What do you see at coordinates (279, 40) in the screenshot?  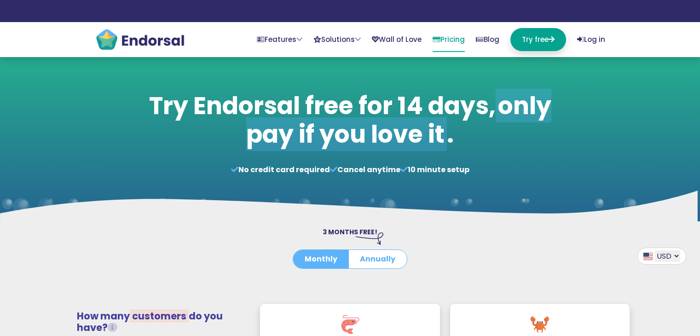 I see `a: Features` at bounding box center [279, 40].